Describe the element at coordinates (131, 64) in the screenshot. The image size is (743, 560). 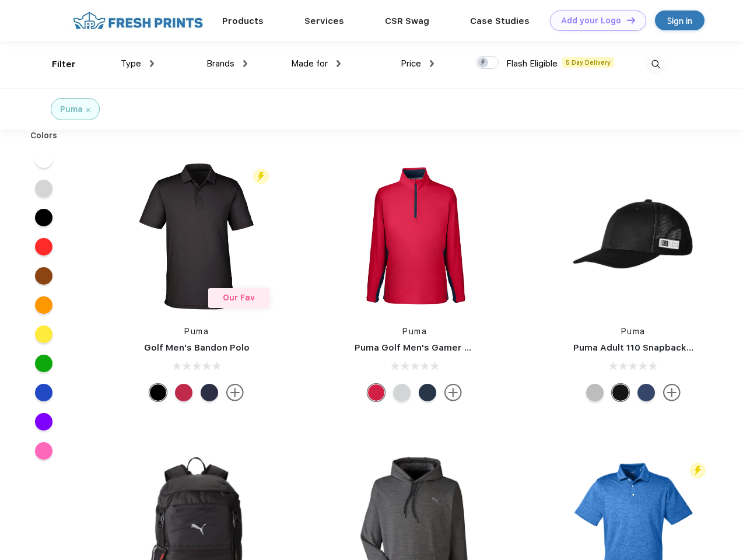
I see `span: Type` at that location.